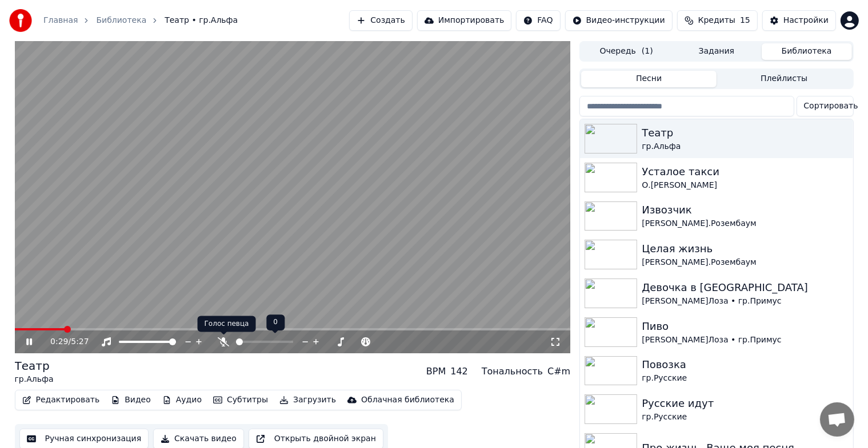  I want to click on button: Задания, so click(717, 51).